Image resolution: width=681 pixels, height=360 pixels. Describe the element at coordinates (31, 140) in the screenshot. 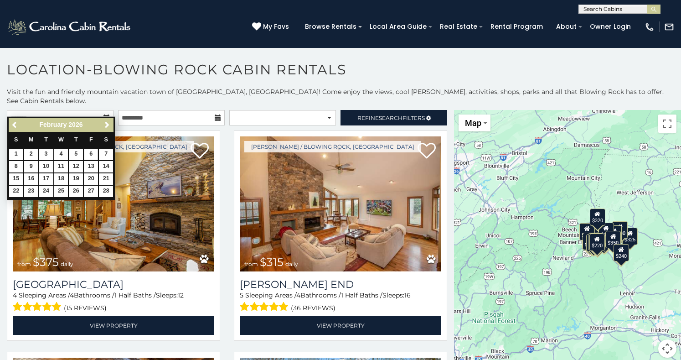

I see `span: Monday` at that location.